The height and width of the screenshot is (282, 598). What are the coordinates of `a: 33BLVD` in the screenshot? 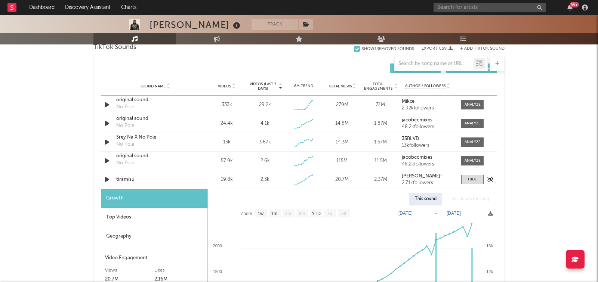 It's located at (427, 139).